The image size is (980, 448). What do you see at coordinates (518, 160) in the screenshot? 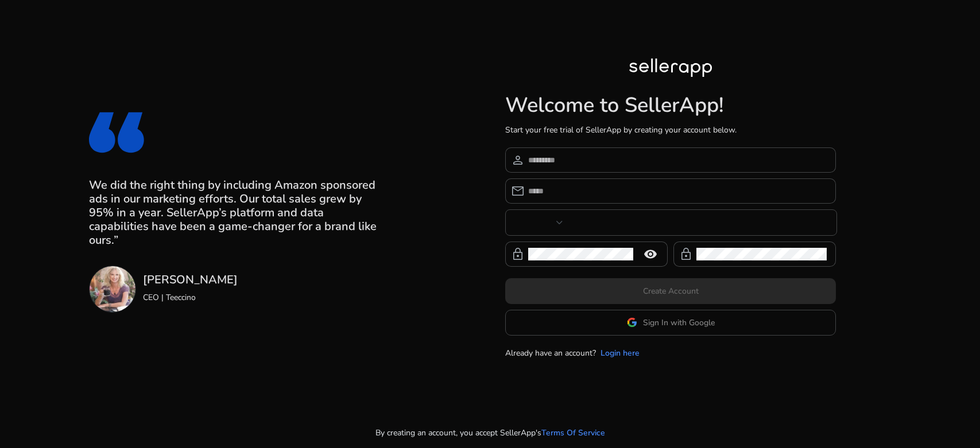
I see `span: person` at bounding box center [518, 160].